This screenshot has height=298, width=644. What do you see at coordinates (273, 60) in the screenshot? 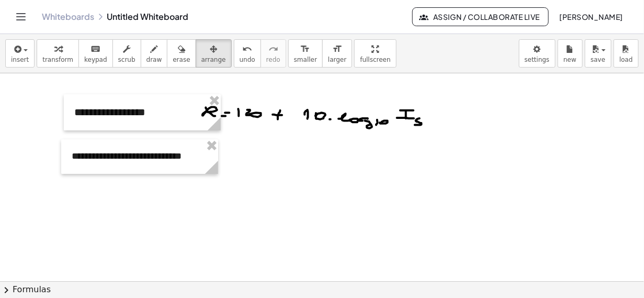
I see `span: redo` at bounding box center [273, 60].